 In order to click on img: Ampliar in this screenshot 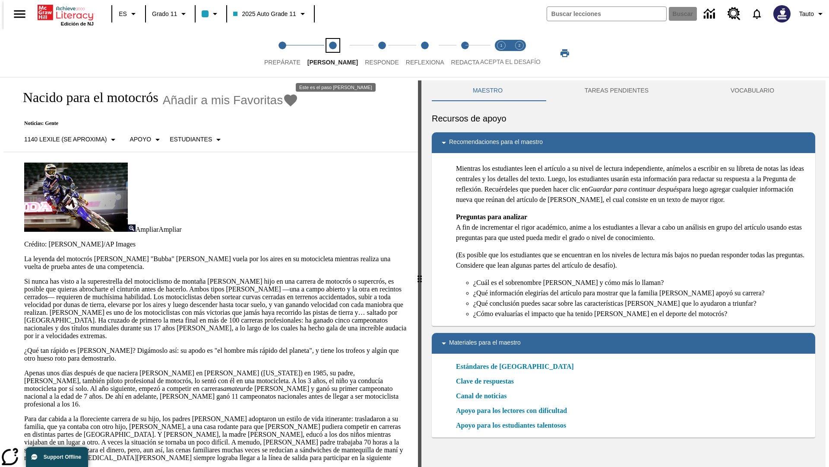, I will do `click(132, 228)`.